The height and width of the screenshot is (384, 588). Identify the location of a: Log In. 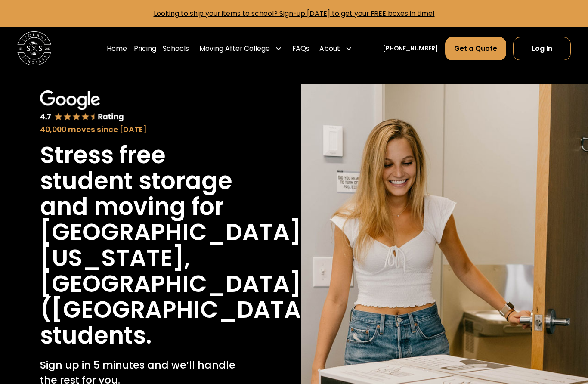
(542, 48).